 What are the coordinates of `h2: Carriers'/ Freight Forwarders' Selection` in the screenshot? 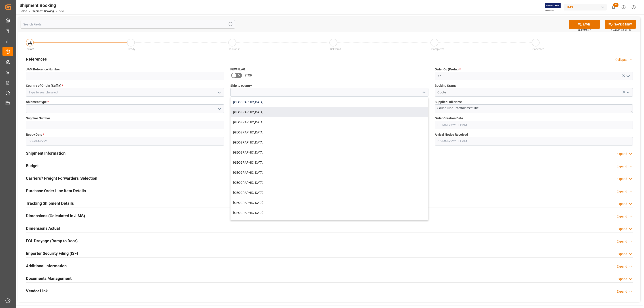 It's located at (61, 178).